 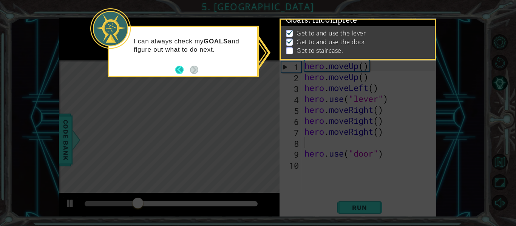 I want to click on span: Goals, so click(x=321, y=20).